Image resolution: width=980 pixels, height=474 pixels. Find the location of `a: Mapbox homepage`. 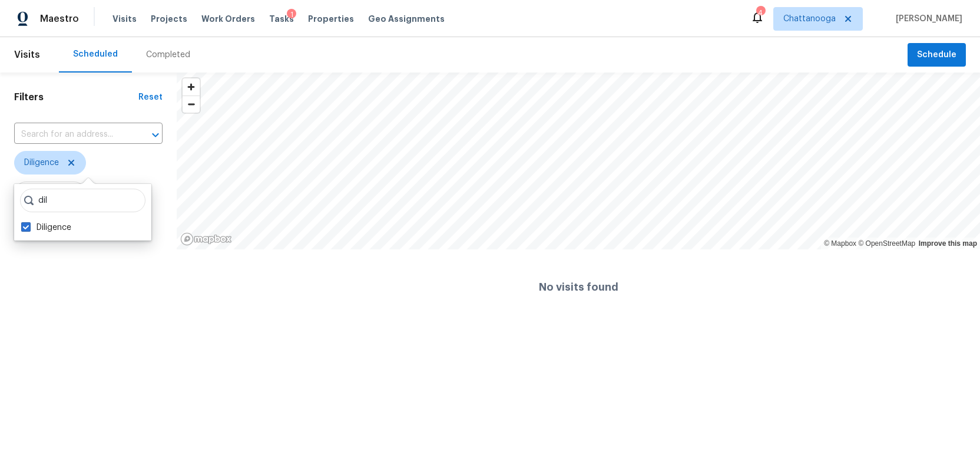

a: Mapbox homepage is located at coordinates (206, 238).